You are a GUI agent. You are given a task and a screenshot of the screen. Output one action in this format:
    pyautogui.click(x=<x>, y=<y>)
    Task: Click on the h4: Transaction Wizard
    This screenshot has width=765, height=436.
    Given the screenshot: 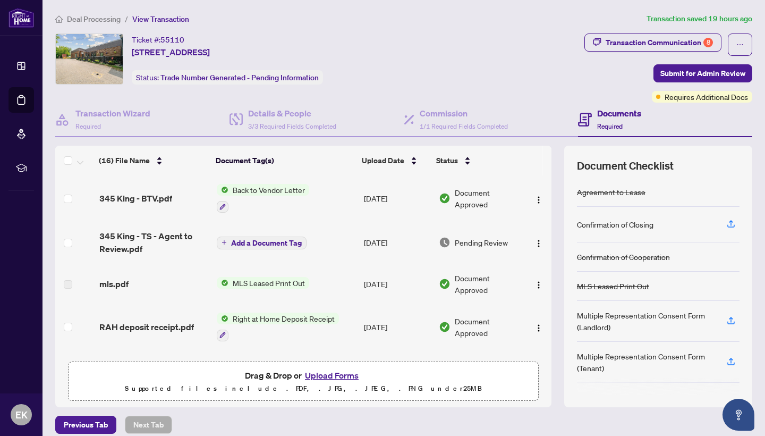 What is the action you would take?
    pyautogui.click(x=113, y=113)
    